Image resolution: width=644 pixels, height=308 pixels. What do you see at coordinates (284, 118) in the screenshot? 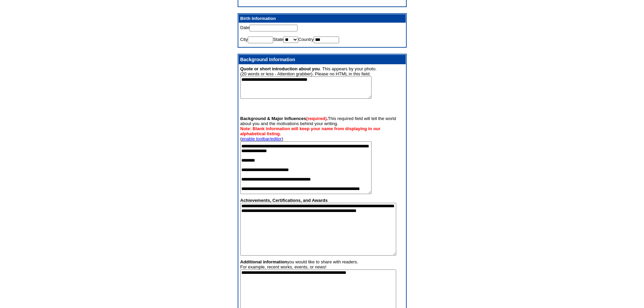
I see `strong: Background & Major Influences .` at bounding box center [284, 118].